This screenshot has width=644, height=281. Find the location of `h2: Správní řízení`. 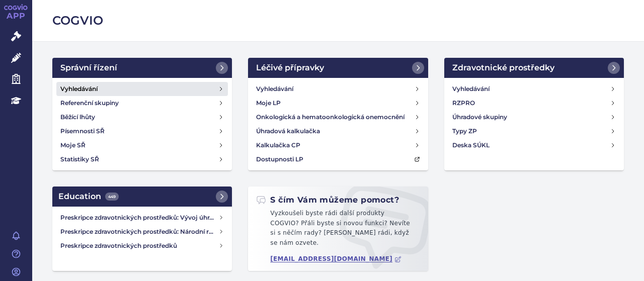

h2: Správní řízení is located at coordinates (88, 68).